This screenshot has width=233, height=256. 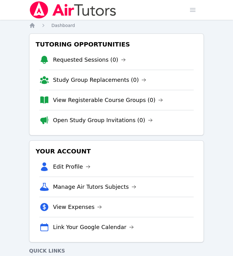 What do you see at coordinates (108, 100) in the screenshot?
I see `a: View Registerable Course Groups (0)` at bounding box center [108, 100].